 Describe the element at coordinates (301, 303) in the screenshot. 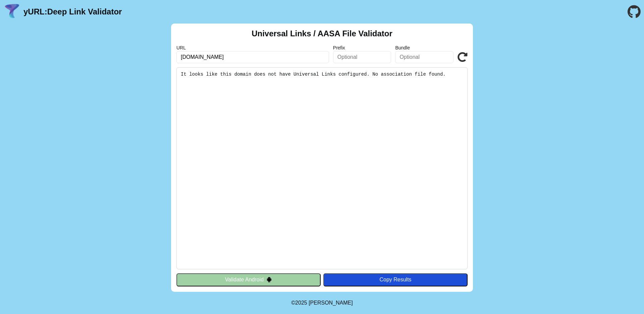

I see `span: 2025` at that location.